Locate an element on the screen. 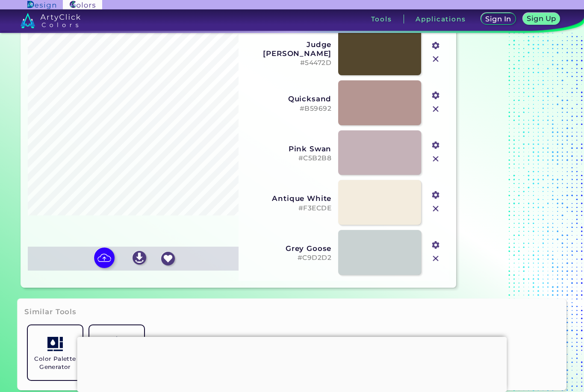  a: Sign In is located at coordinates (499, 19).